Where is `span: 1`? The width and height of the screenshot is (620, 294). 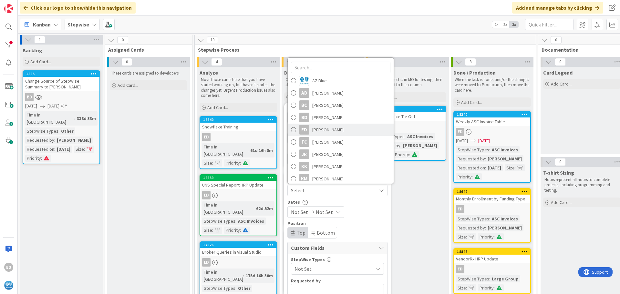
span: 1 is located at coordinates (40, 40).